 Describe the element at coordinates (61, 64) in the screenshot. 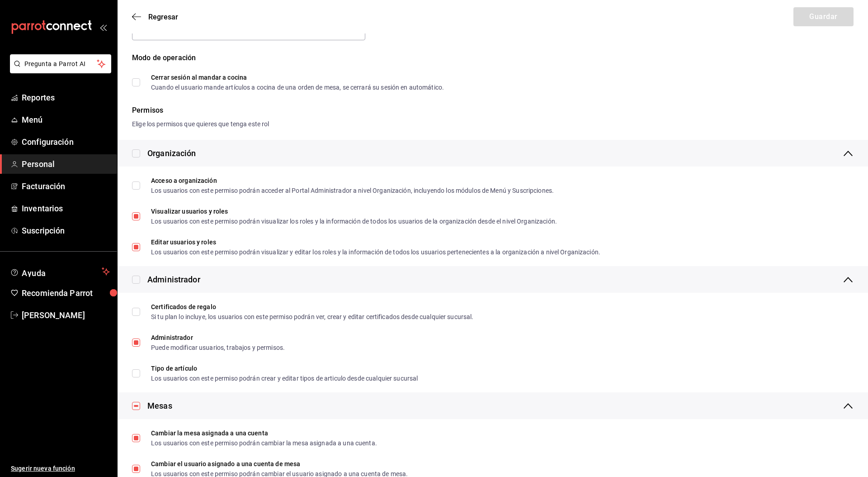

I see `button: Pregunta a Parrot AI` at that location.